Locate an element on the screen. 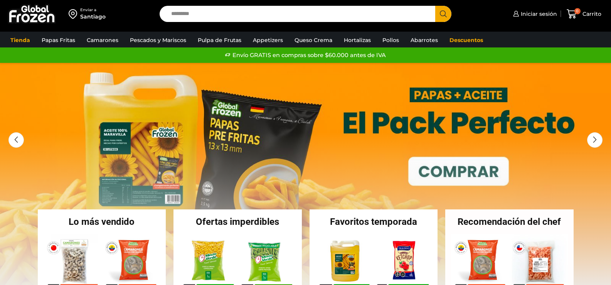 The image size is (611, 285). a: Camarones is located at coordinates (102, 40).